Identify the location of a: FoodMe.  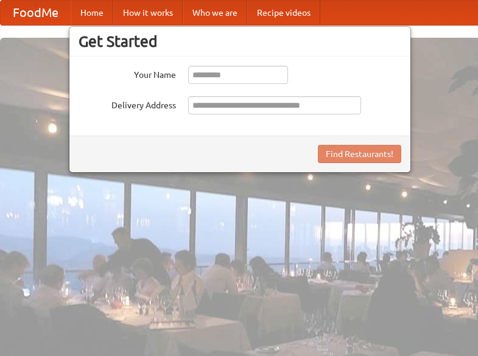
(35, 13).